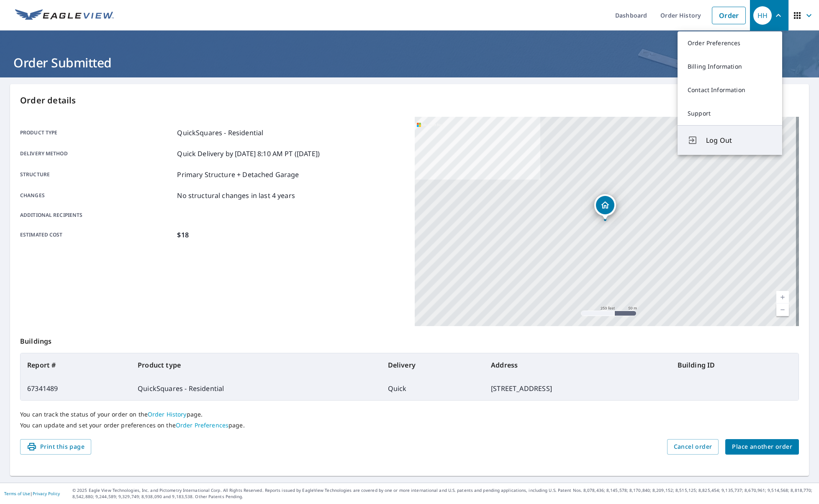 The image size is (819, 504). What do you see at coordinates (97, 132) in the screenshot?
I see `p: Product type` at bounding box center [97, 132].